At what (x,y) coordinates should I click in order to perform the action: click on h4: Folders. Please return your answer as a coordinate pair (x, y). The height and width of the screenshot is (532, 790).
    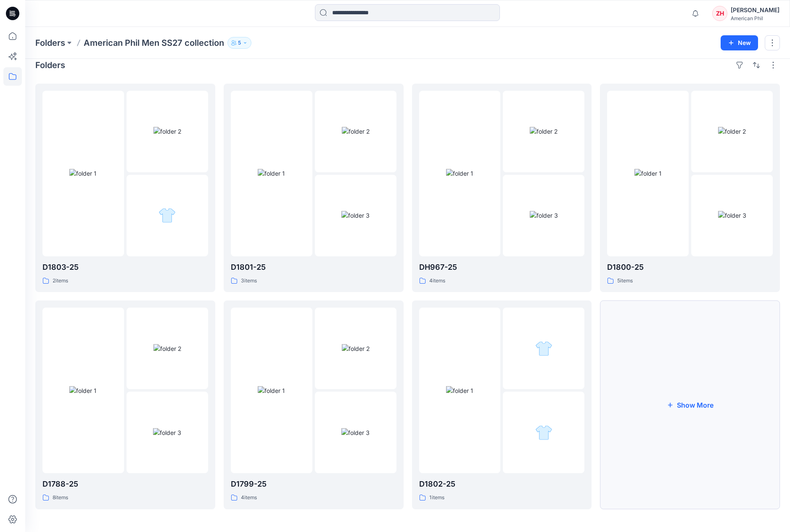
    Looking at the image, I should click on (50, 65).